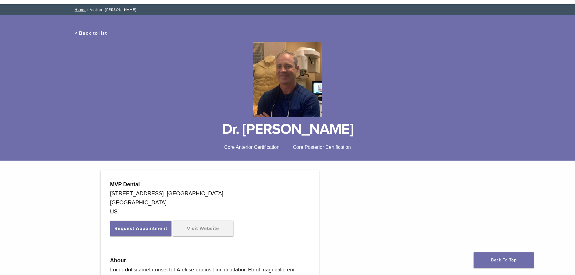  I want to click on strong: About, so click(118, 260).